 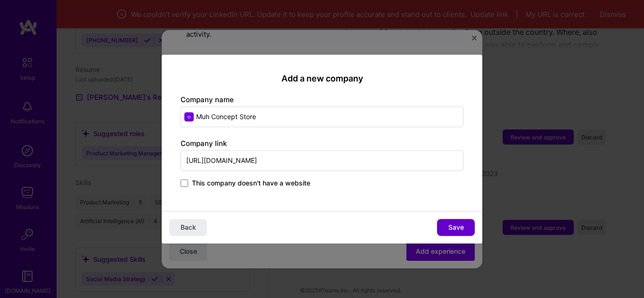 I want to click on span: This company doesn't have a website, so click(x=251, y=183).